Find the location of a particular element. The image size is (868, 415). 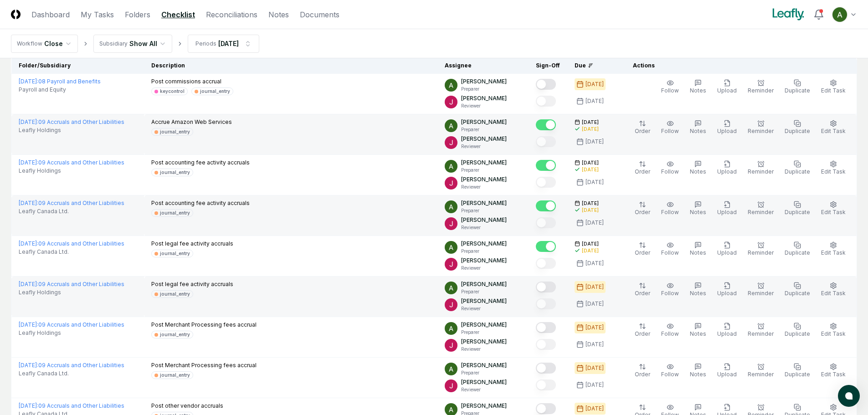

a: Documents is located at coordinates (319, 15).